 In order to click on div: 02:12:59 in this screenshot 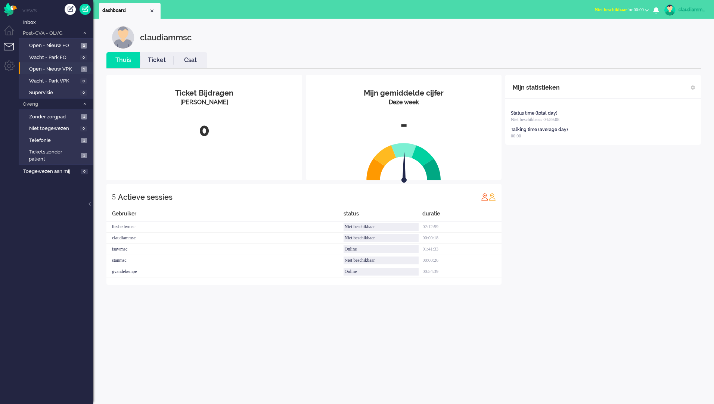, I will do `click(462, 227)`.